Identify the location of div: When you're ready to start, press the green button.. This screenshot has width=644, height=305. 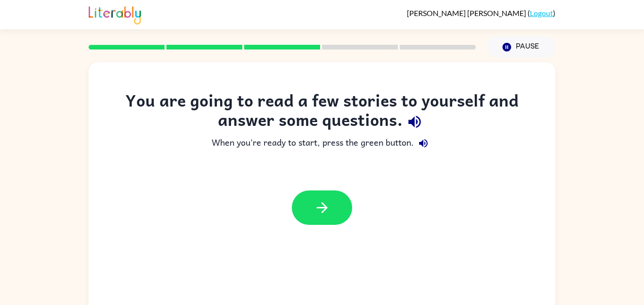
(322, 143).